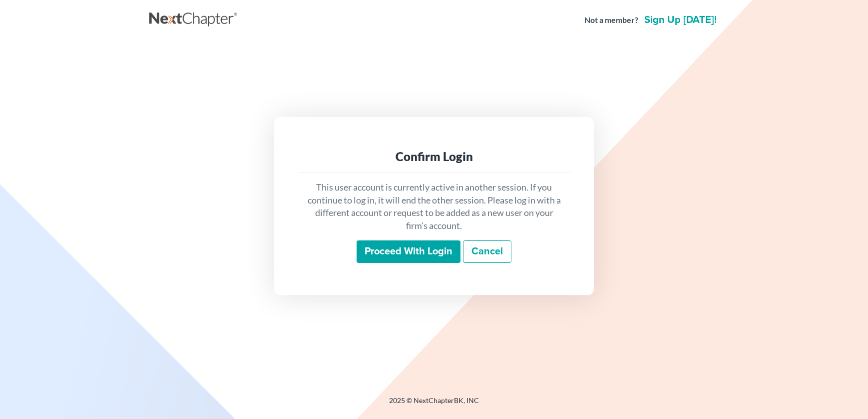  I want to click on div: Confirm Login, so click(434, 157).